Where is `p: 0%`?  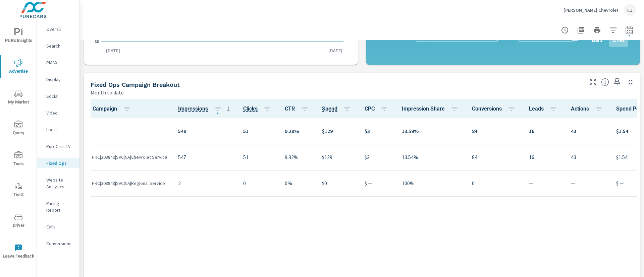 p: 0% is located at coordinates (298, 183).